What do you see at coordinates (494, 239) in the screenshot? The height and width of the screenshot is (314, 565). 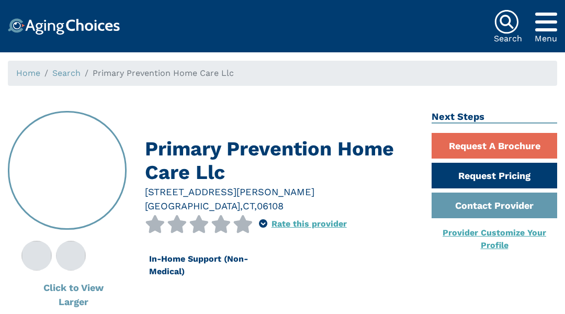 I see `a: Provider Customize Your Profile` at bounding box center [494, 239].